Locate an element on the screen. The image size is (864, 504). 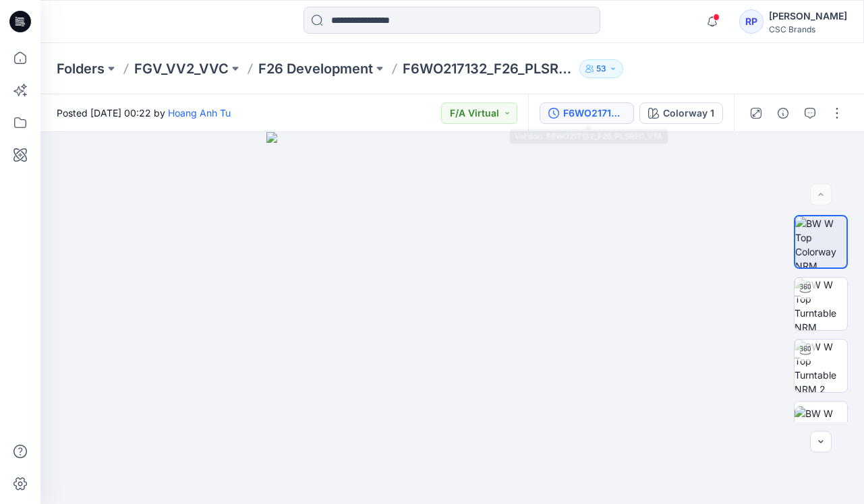
img: eyJhbGciOiJIUzI1NiIsImtpZCI6IjAiLCJzbHQiOiJzZXMiLCJ0eXAiOiJKV1QifQ.eyJkYXRhIjp7InR5cGUiOiJzdG9yYW... is located at coordinates (453, 319).